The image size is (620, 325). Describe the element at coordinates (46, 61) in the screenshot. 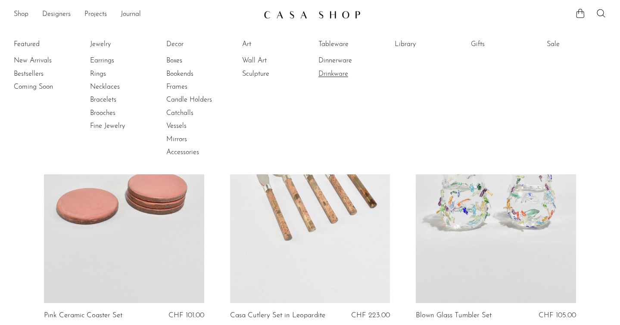

I see `a: New Arrivals` at that location.